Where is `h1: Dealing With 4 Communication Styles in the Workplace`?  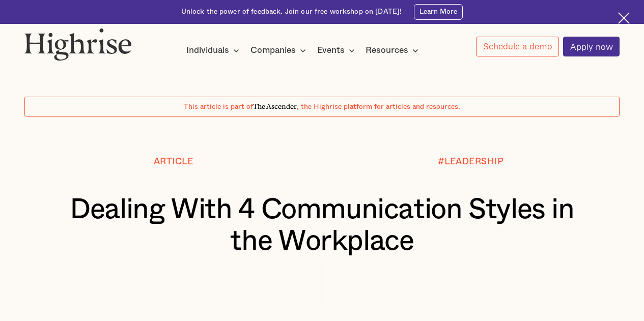
h1: Dealing With 4 Communication Styles in the Workplace is located at coordinates (322, 226).